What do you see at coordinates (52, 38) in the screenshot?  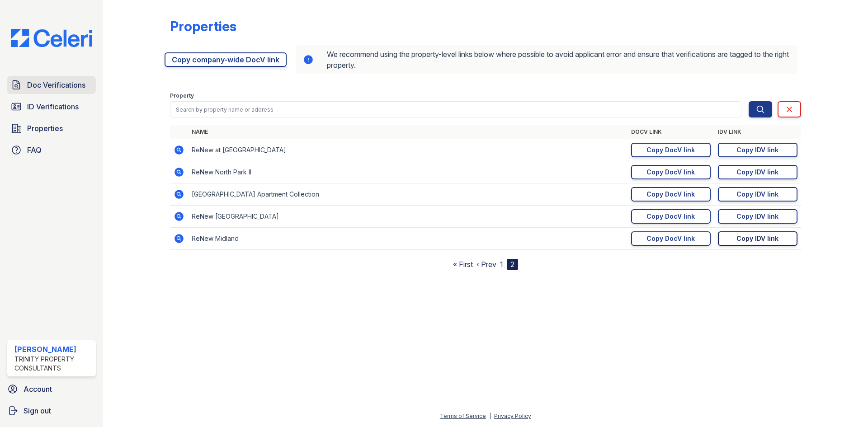 I see `img: CE_Logo_Blue-a8612792a0a2168367f1c8372b55b34899dd931a85d93a1a3d3e32e68fde9ad4.png` at bounding box center [52, 38].